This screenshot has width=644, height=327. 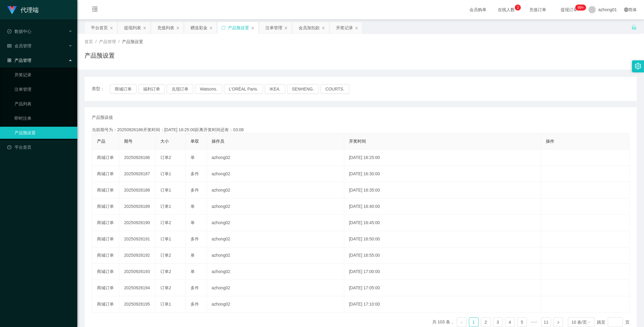 I want to click on i: 图标: right, so click(x=558, y=322).